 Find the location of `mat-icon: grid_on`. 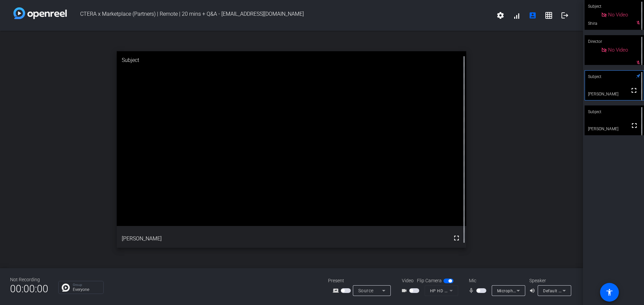

mat-icon: grid_on is located at coordinates (549, 15).